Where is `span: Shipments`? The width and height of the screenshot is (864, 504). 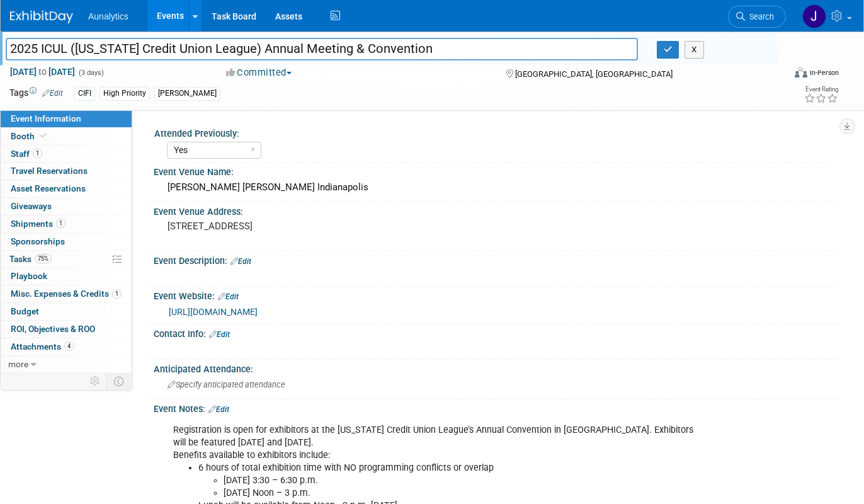 span: Shipments is located at coordinates (37, 224).